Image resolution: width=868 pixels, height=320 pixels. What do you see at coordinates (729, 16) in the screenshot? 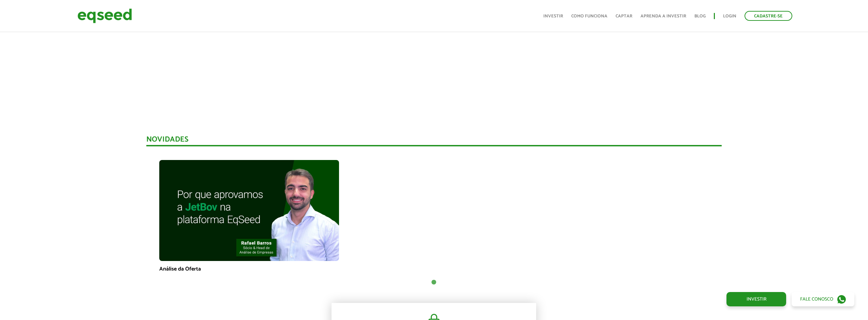
I see `a: Login` at bounding box center [729, 16].